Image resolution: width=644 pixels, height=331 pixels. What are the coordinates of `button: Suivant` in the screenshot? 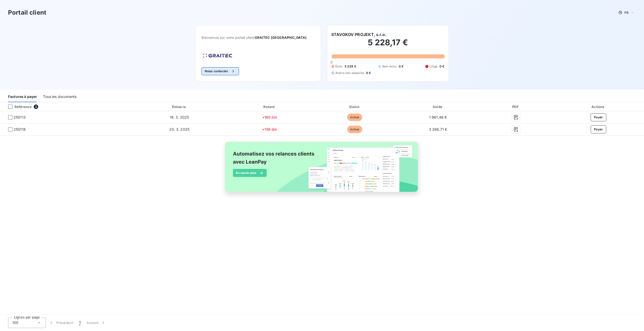 It's located at (96, 323).